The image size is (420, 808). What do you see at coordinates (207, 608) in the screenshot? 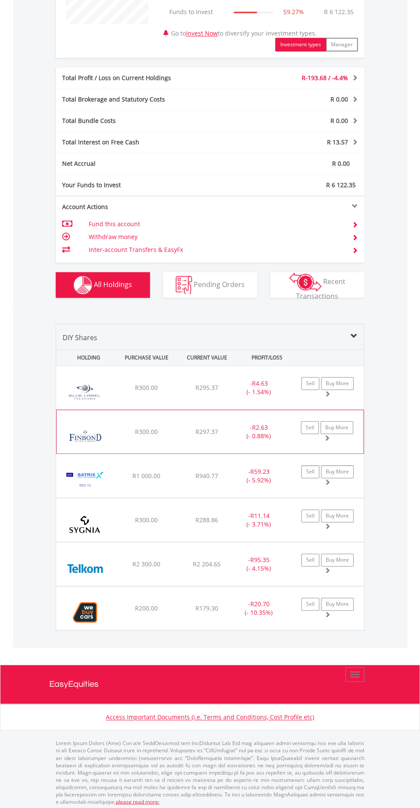
I see `span: R179.30` at bounding box center [207, 608].